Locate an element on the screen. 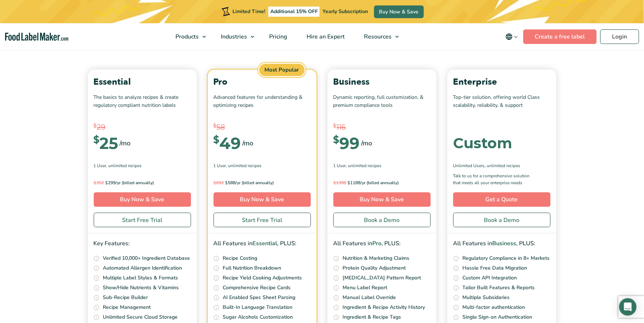 This screenshot has height=323, width=644. span: Yearly Subscription is located at coordinates (345, 11).